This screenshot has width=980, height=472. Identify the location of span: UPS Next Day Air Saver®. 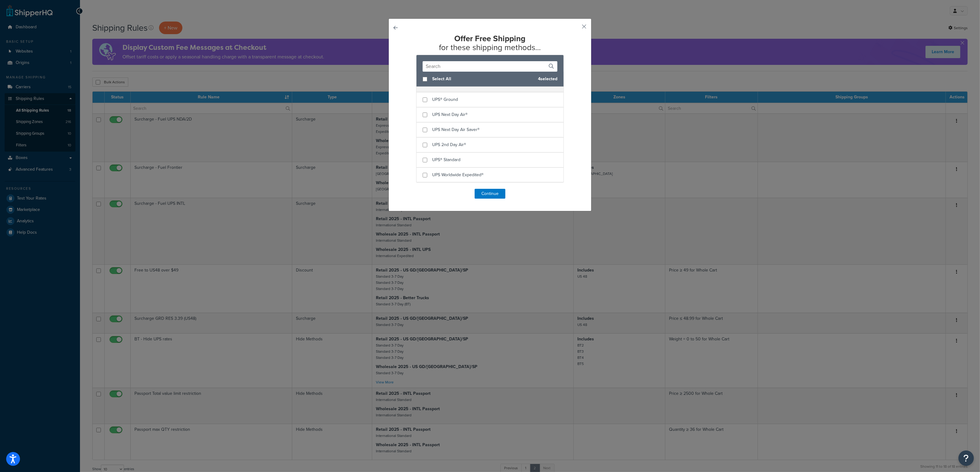
(455, 130).